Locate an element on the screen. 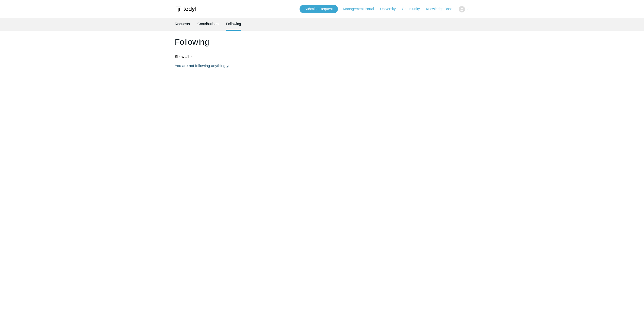 This screenshot has height=326, width=644. a: University is located at coordinates (390, 9).